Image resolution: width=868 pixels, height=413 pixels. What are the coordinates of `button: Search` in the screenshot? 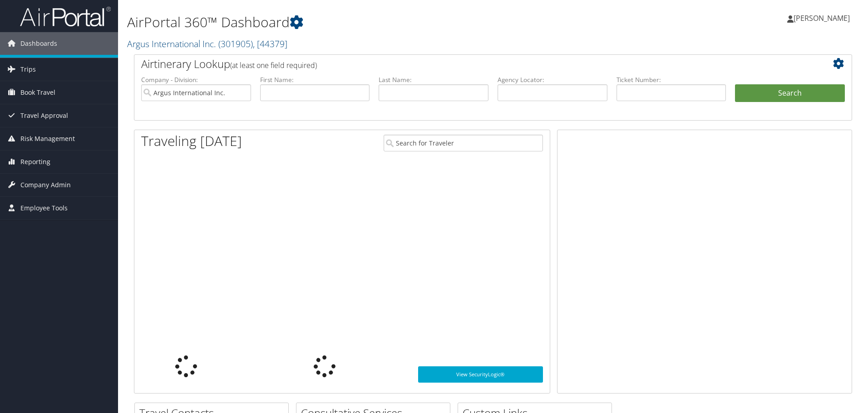 It's located at (790, 93).